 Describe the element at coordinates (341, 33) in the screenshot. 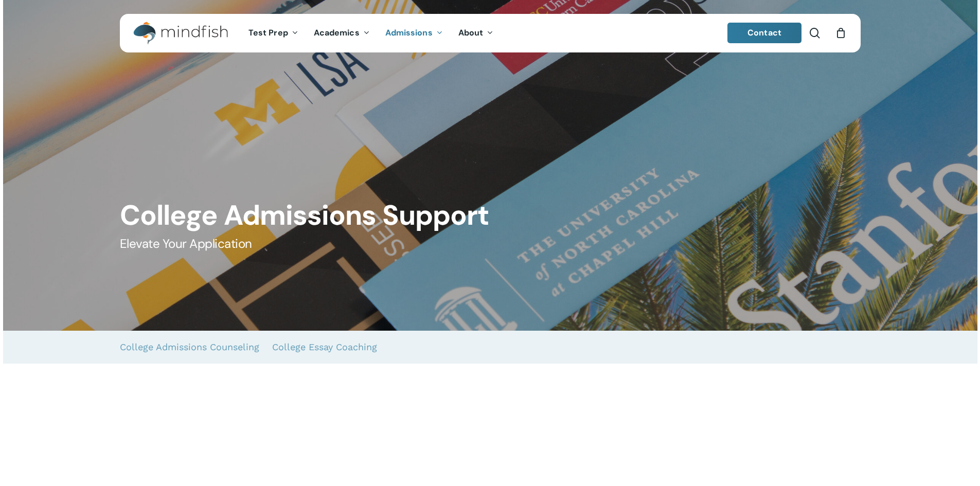

I see `a: Academics` at that location.